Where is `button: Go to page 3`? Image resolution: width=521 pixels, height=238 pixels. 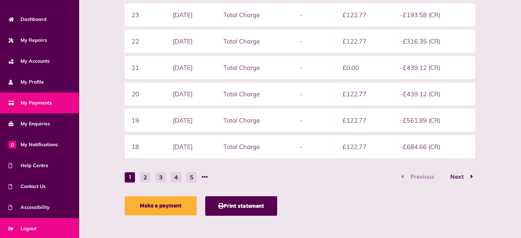
button: Go to page 3 is located at coordinates (161, 177).